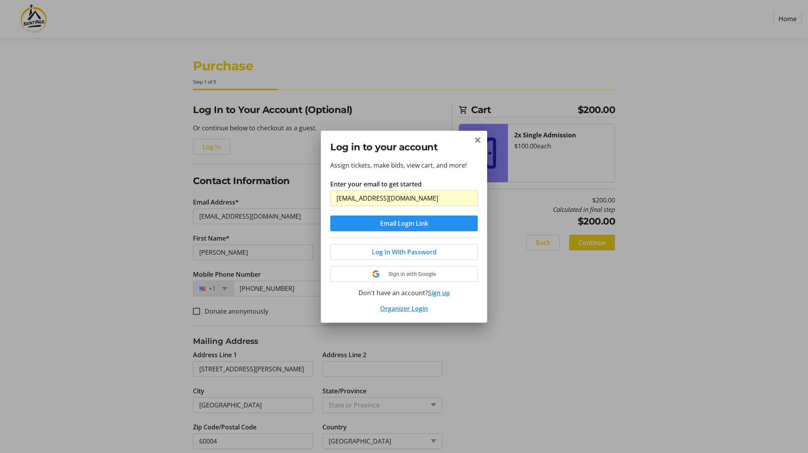 The height and width of the screenshot is (453, 808). I want to click on button: Log In With Password, so click(404, 252).